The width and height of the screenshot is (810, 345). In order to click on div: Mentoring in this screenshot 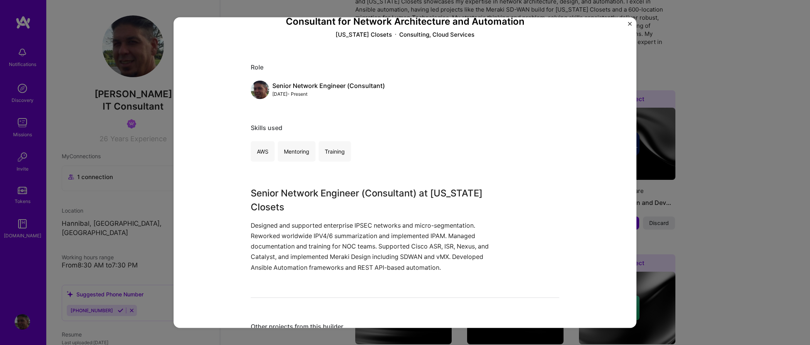, I will do `click(296, 151)`.